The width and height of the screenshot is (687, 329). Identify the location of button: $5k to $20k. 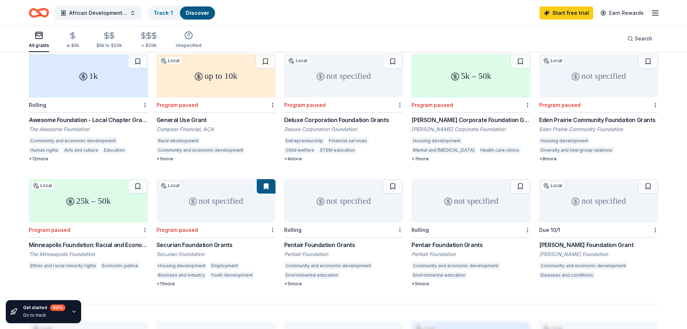
(109, 40).